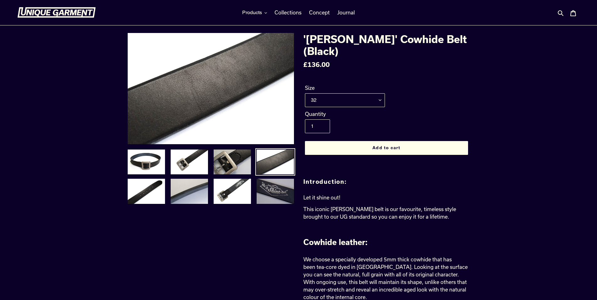 Image resolution: width=597 pixels, height=300 pixels. I want to click on span: £136.00, so click(316, 64).